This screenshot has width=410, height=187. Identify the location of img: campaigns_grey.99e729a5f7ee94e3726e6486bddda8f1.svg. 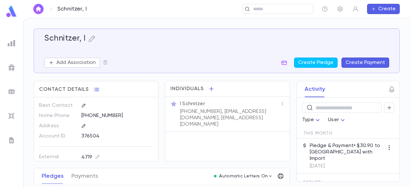
(12, 68).